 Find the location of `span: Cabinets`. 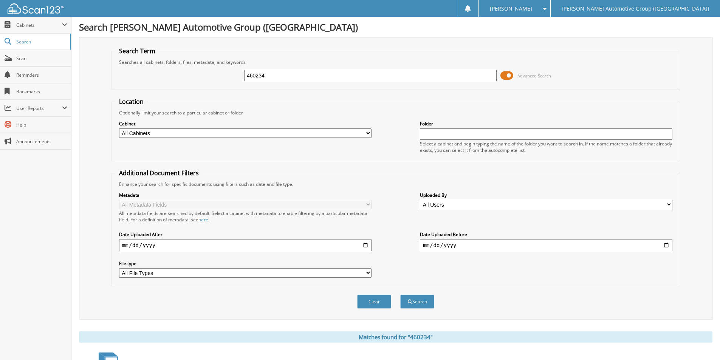

span: Cabinets is located at coordinates (39, 25).